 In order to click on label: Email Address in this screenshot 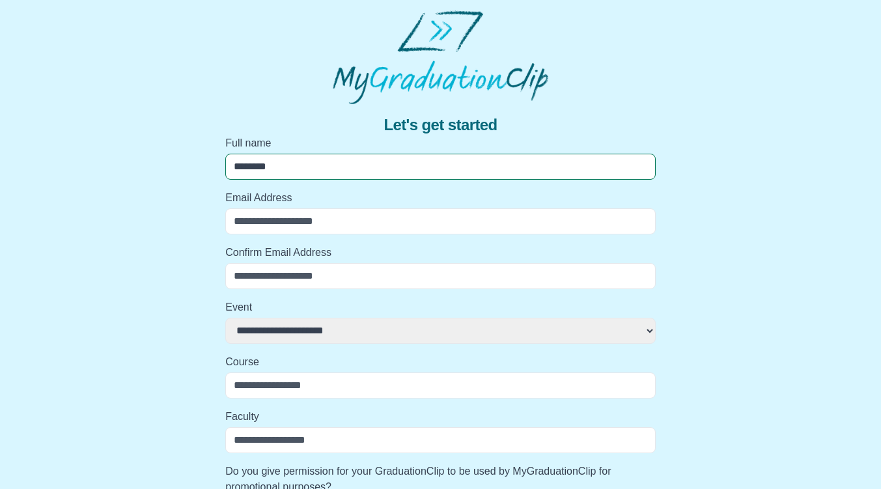, I will do `click(440, 198)`.